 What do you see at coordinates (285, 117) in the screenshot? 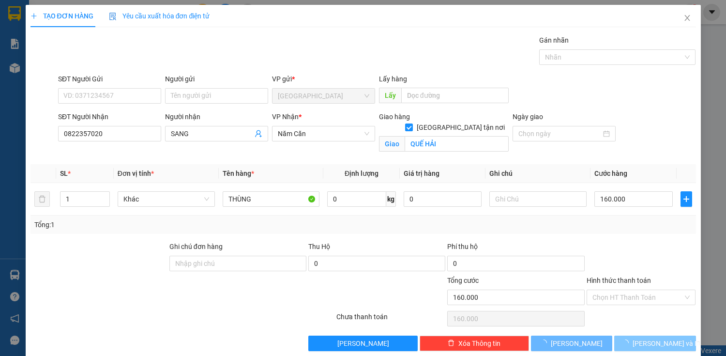
I see `span: VP Nhận` at bounding box center [285, 117].